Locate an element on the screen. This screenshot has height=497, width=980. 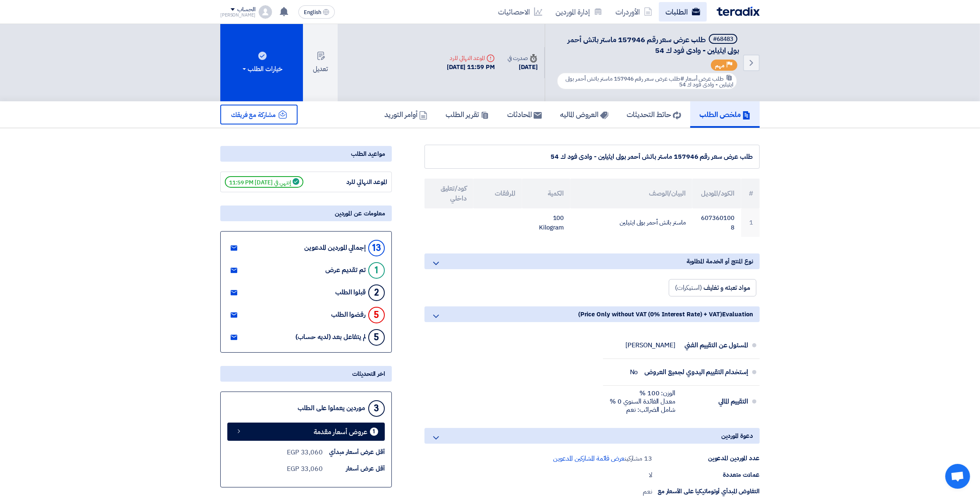
span: #طلب عرض سعر رقم 157946 ماستر باتش أحمر بولى ايثيلين - وادى فود ك 54 is located at coordinates (650, 82).